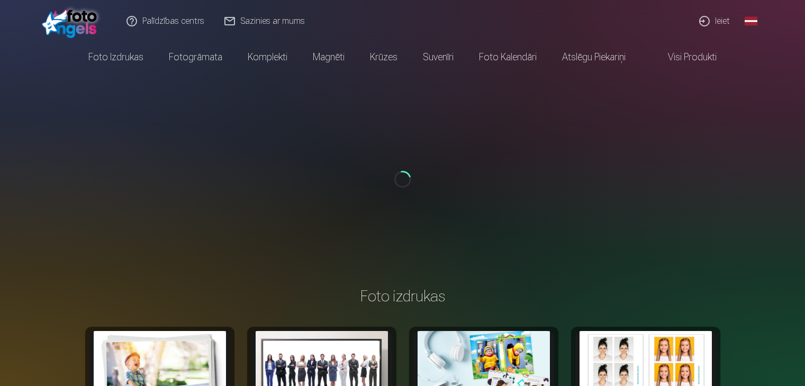 The image size is (805, 386). Describe the element at coordinates (683, 57) in the screenshot. I see `a: Visi produkti` at that location.